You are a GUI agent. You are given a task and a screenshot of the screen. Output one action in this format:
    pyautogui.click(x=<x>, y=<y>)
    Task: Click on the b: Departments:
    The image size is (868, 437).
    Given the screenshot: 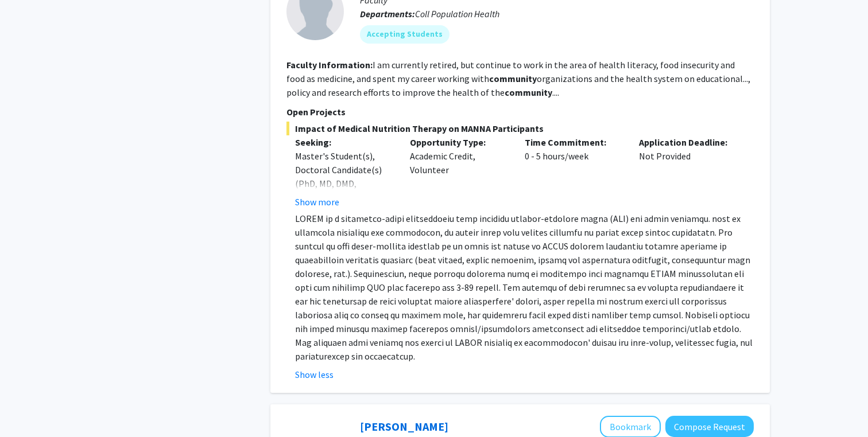 What is the action you would take?
    pyautogui.click(x=388, y=13)
    